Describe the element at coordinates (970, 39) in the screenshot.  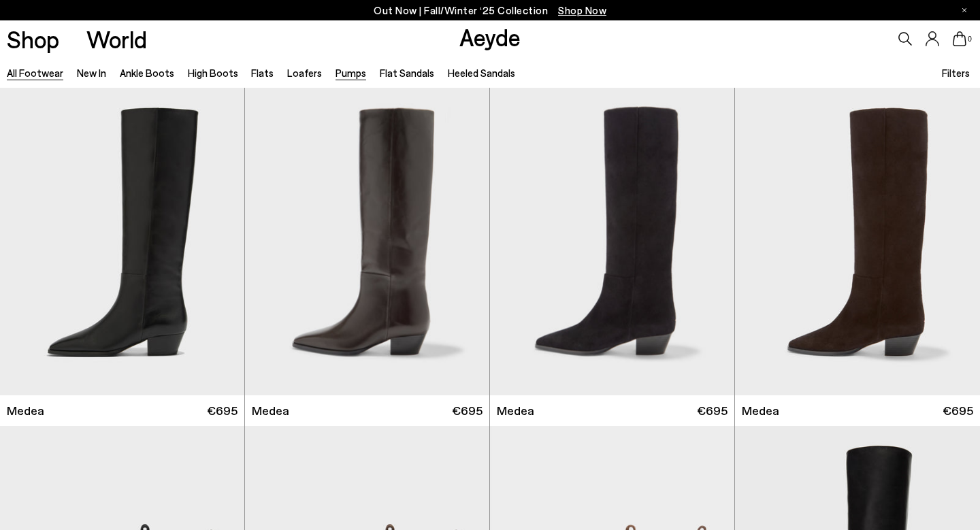
I see `span: 0` at that location.